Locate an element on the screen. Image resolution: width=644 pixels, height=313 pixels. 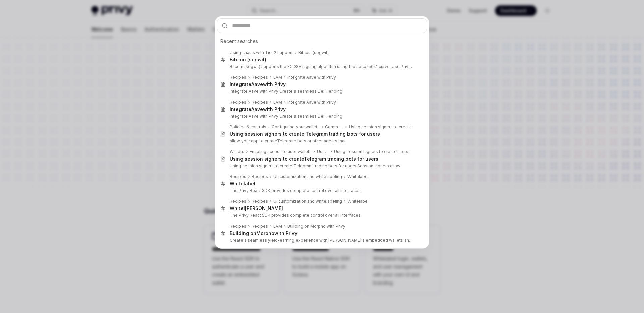
span: Recent searches is located at coordinates (239, 41).